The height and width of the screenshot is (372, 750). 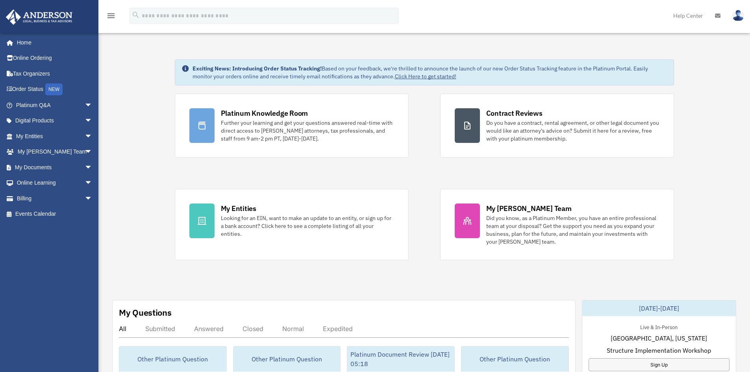 What do you see at coordinates (55, 136) in the screenshot?
I see `a: My Entitiesarrow_drop_down` at bounding box center [55, 136].